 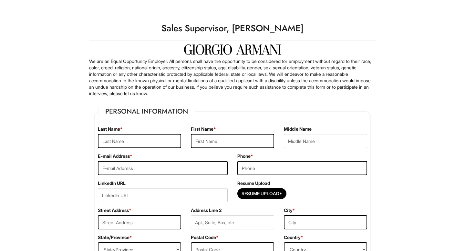 I want to click on label: State/Province, so click(x=115, y=238).